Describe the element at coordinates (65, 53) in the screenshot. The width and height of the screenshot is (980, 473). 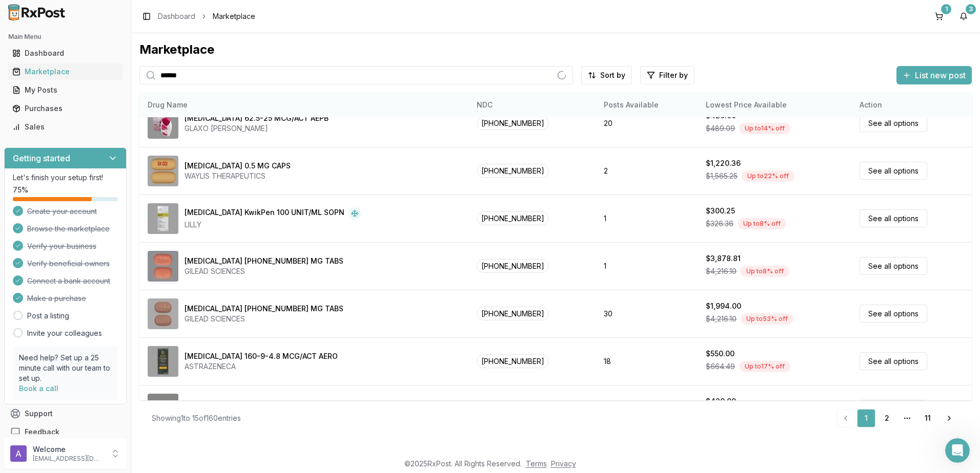
I see `div: Dashboard` at that location.